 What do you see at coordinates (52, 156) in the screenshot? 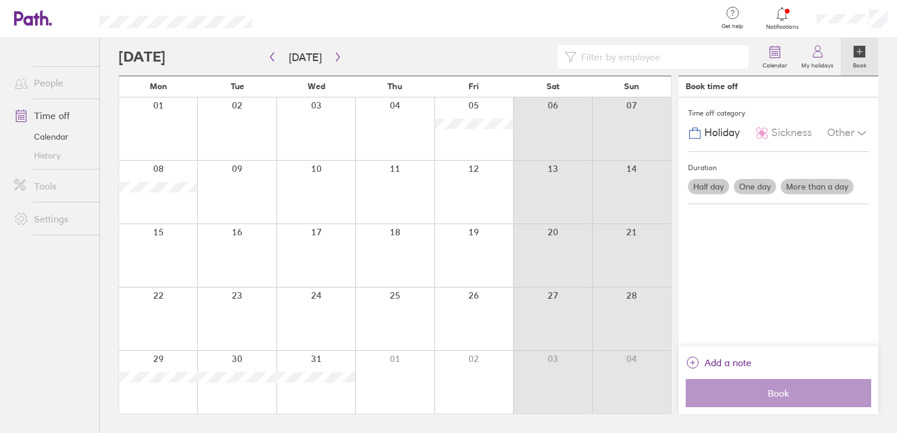
I see `a: History` at bounding box center [52, 156].